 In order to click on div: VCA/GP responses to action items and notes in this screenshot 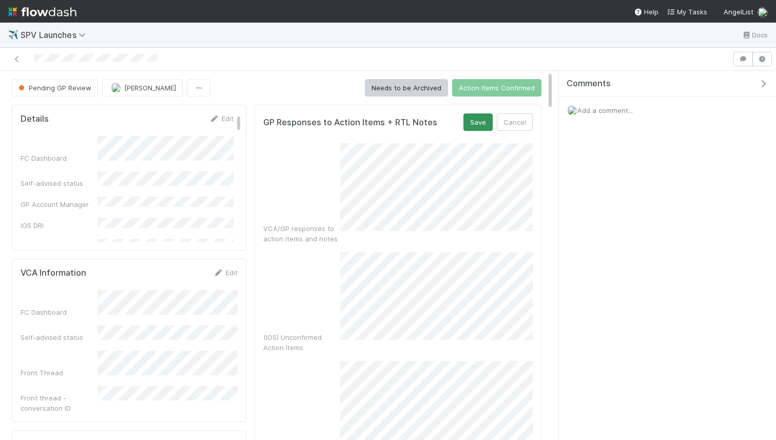, I will do `click(302, 234)`.